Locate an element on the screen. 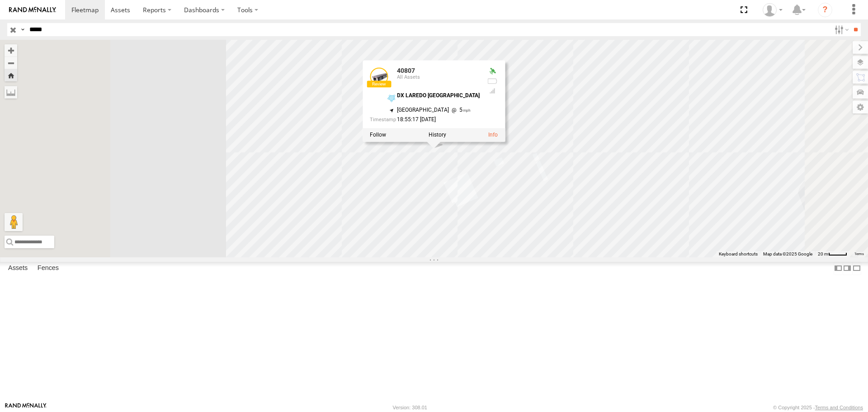  label: Hide Summary Table is located at coordinates (856, 268).